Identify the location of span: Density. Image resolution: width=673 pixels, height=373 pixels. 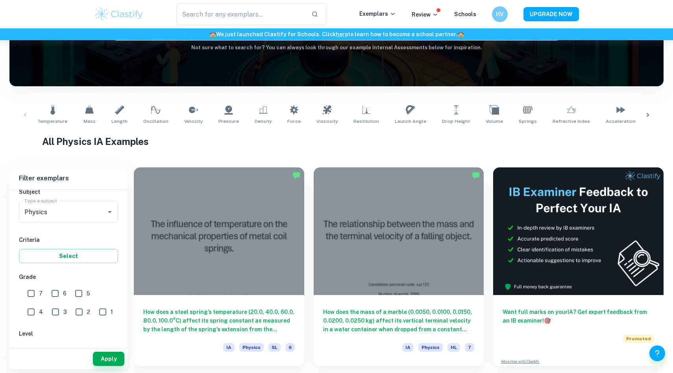
(263, 121).